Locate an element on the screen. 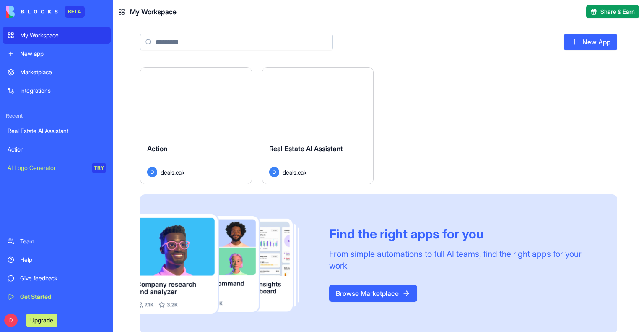  div: Action is located at coordinates (57, 149).